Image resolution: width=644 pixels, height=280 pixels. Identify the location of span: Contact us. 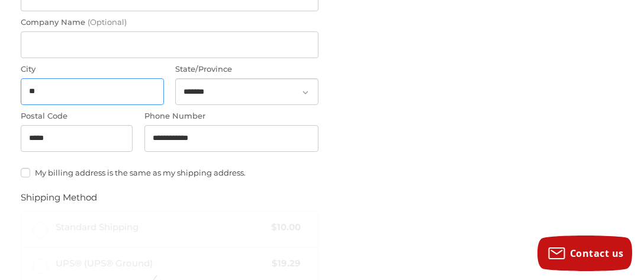
(597, 253).